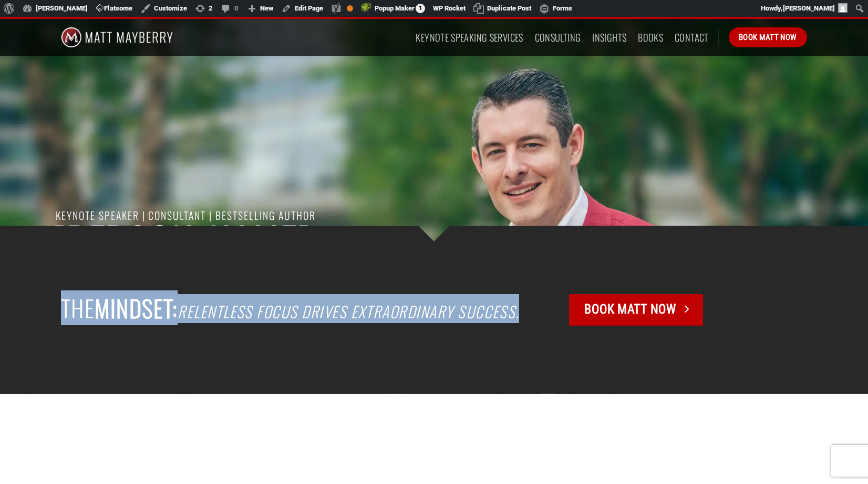  I want to click on img: Matt Mayberry, so click(116, 38).